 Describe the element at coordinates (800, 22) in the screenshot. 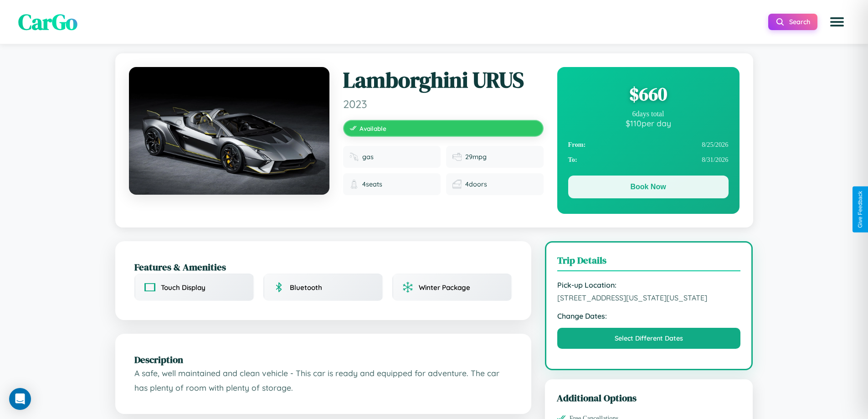

I see `span: Search` at that location.